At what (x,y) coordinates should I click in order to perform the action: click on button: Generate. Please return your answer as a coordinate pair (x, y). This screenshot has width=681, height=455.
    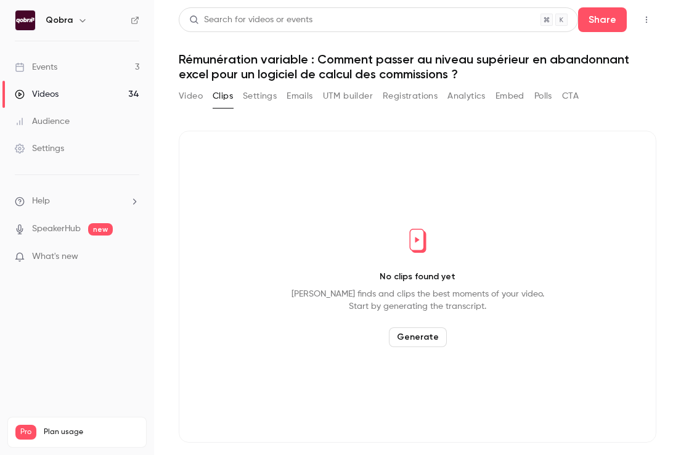
    Looking at the image, I should click on (418, 337).